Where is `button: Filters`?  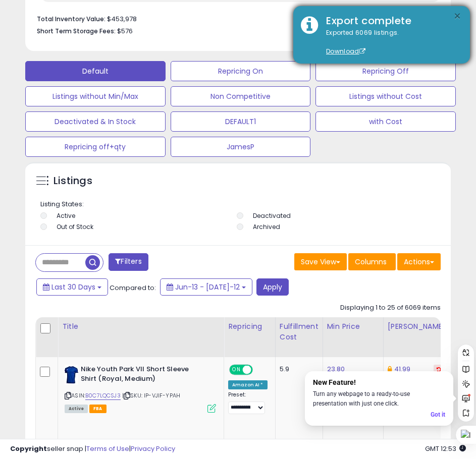 button: Filters is located at coordinates (128, 262).